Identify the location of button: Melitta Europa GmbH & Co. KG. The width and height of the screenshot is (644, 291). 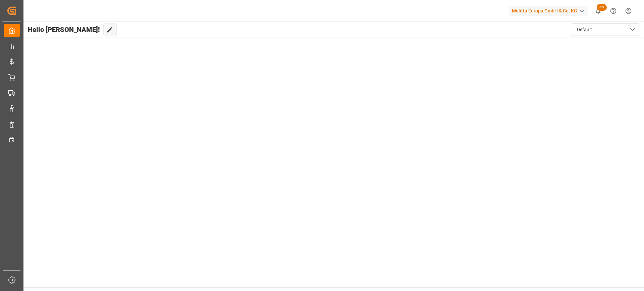
(550, 11).